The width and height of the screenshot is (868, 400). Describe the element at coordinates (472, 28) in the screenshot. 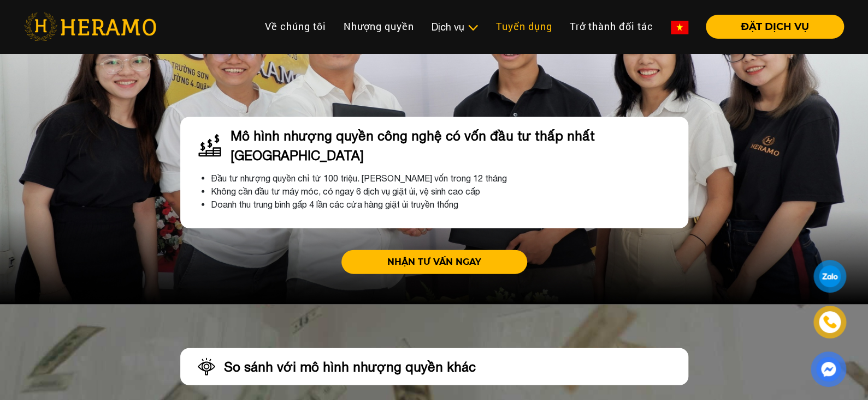

I see `img: subToggleIcon` at that location.